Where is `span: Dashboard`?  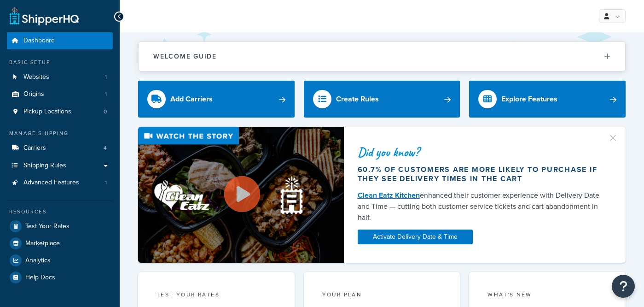 span: Dashboard is located at coordinates (39, 41).